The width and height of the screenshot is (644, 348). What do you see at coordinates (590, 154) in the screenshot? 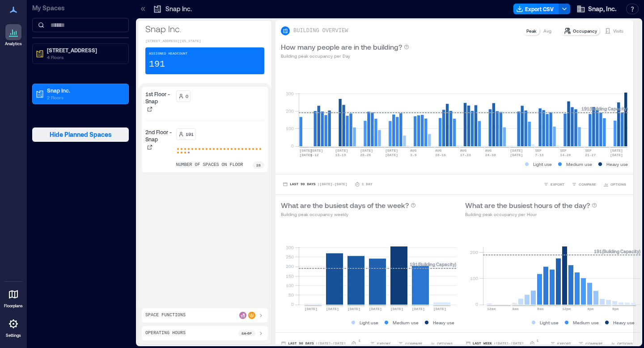
I see `text: 21-27` at bounding box center [590, 154].